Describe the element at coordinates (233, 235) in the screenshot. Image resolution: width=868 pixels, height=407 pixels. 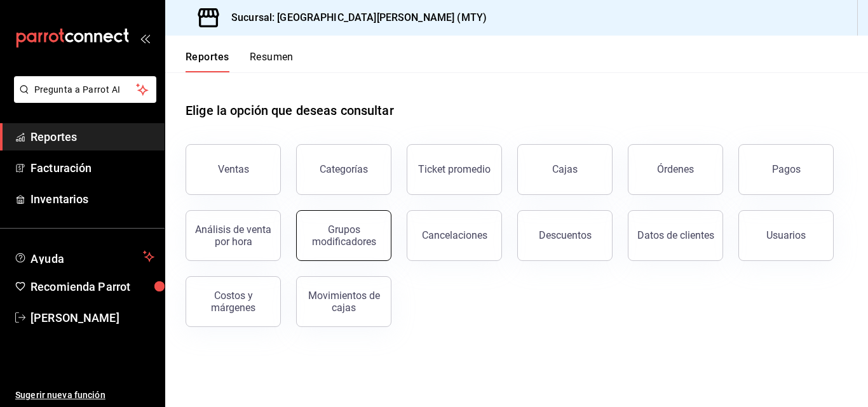
I see `button: Análisis de venta por hora` at that location.